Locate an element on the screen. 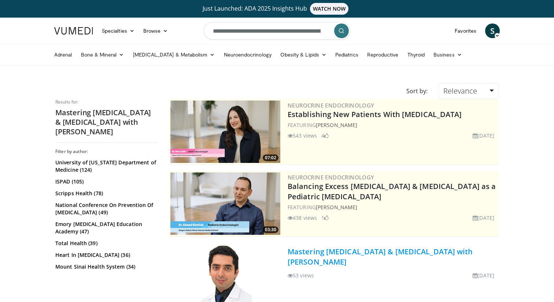 Image resolution: width=554 pixels, height=302 pixels. img: 1b5e373f-7819-44bc-b563-bf1b3a682396.png.300x170_q85_crop-smart_upscale.png is located at coordinates (225, 203).